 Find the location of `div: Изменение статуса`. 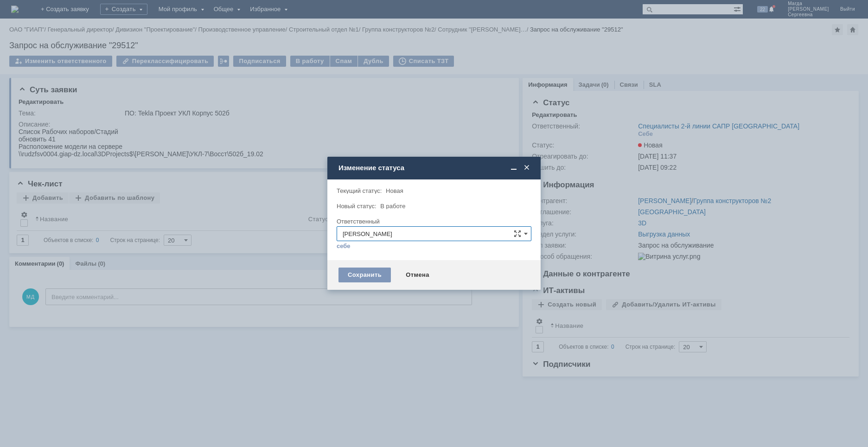

div: Изменение статуса is located at coordinates (435, 168).